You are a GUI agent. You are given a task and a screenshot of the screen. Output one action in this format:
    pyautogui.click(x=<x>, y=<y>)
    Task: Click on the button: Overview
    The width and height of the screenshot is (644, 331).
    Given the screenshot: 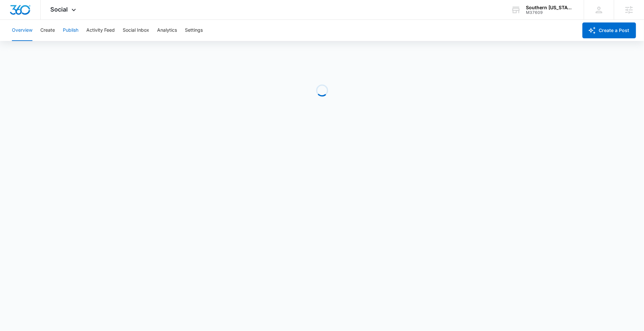 What is the action you would take?
    pyautogui.click(x=22, y=30)
    